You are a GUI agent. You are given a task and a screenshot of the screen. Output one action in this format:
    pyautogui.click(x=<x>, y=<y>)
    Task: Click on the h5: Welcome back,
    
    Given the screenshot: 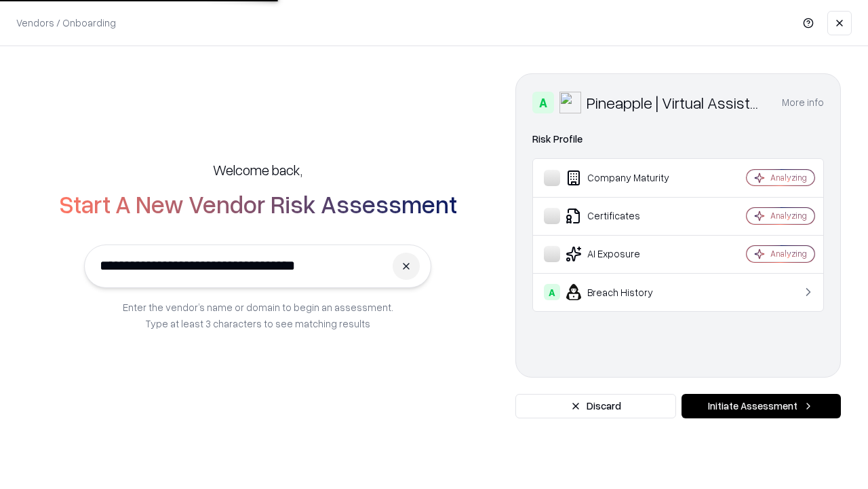 What is the action you would take?
    pyautogui.click(x=258, y=170)
    